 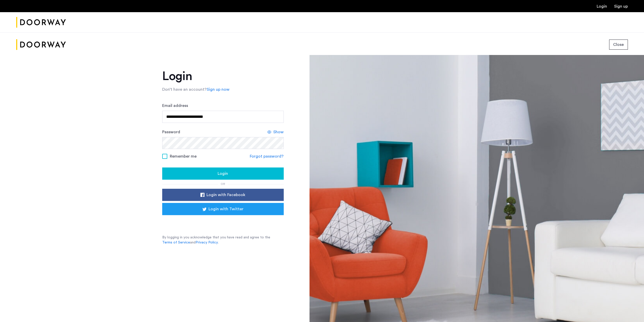 What do you see at coordinates (602, 7) in the screenshot?
I see `a: Login` at bounding box center [602, 7].